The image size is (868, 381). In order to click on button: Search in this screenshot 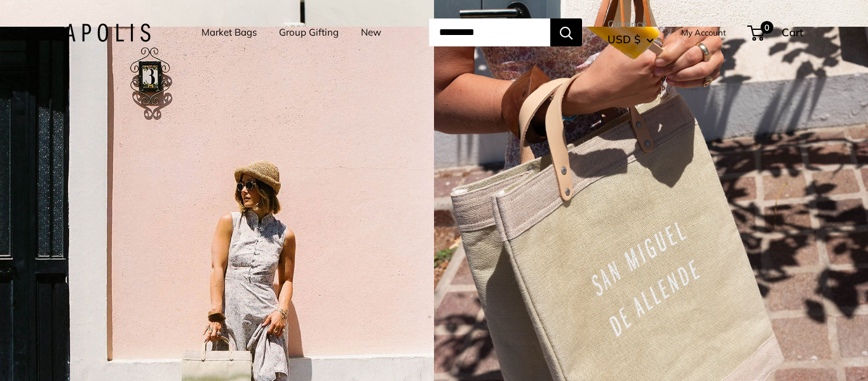, I will do `click(566, 32)`.